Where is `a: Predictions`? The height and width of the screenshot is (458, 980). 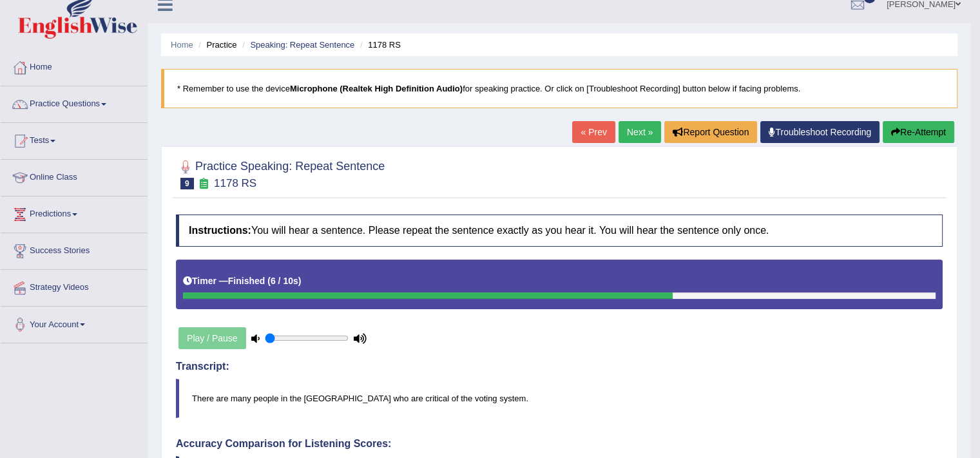
a: Predictions is located at coordinates (74, 213).